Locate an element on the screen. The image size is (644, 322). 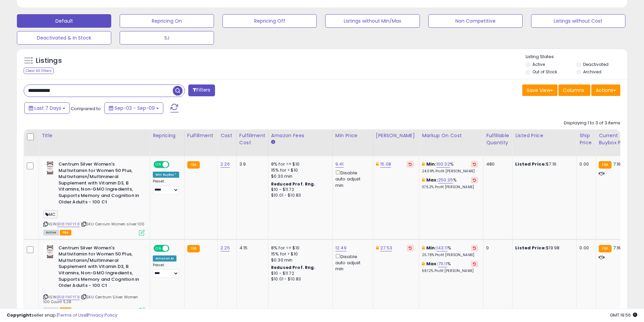
div: 15% for > $10 is located at coordinates (299, 254).